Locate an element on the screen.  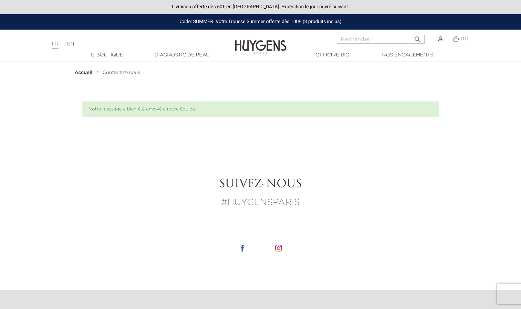
p: #HUYGENSPARIS is located at coordinates (261, 203).